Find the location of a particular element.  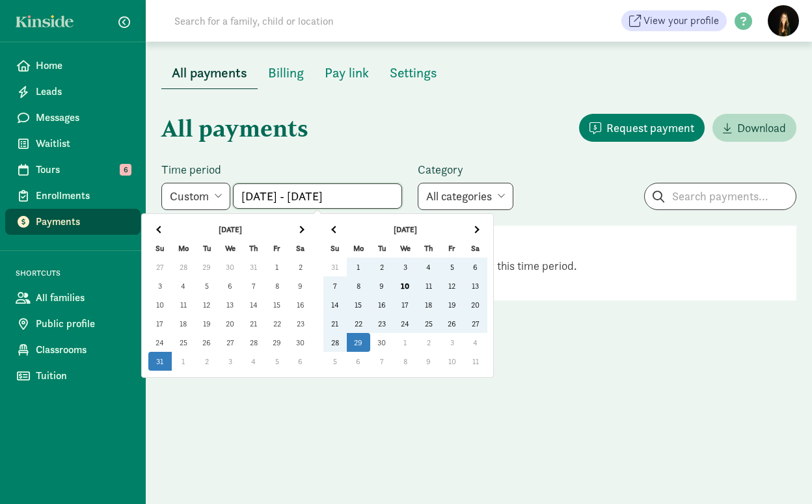

a: Home is located at coordinates (73, 66).